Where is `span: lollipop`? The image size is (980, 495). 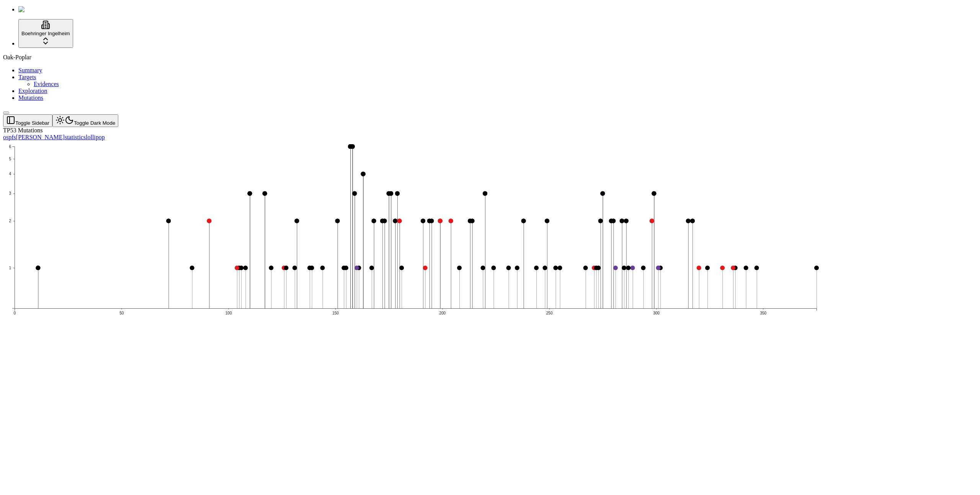
span: lollipop is located at coordinates (95, 137).